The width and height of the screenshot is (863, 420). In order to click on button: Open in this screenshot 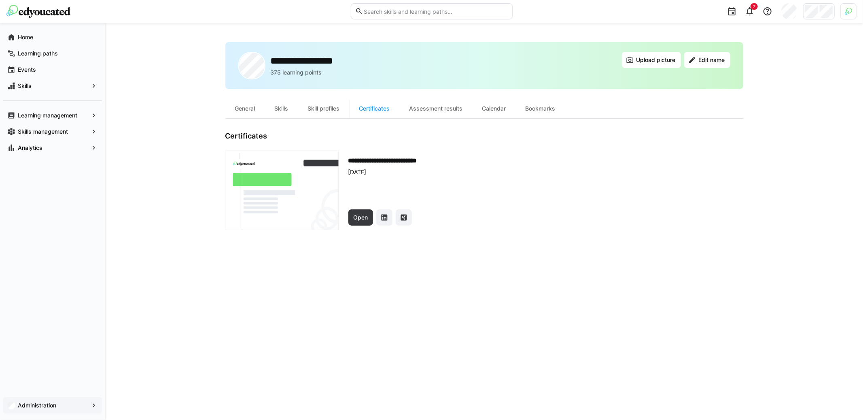, I will do `click(361, 217)`.